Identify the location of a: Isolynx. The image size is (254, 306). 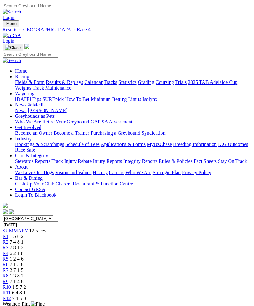
(150, 99).